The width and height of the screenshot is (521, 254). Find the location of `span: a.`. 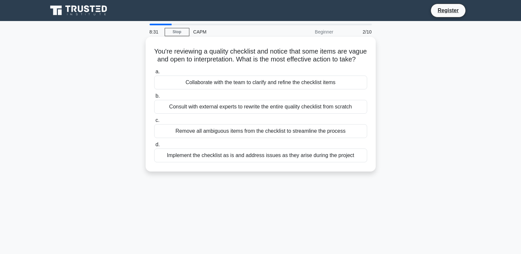

span: a. is located at coordinates (157, 71).